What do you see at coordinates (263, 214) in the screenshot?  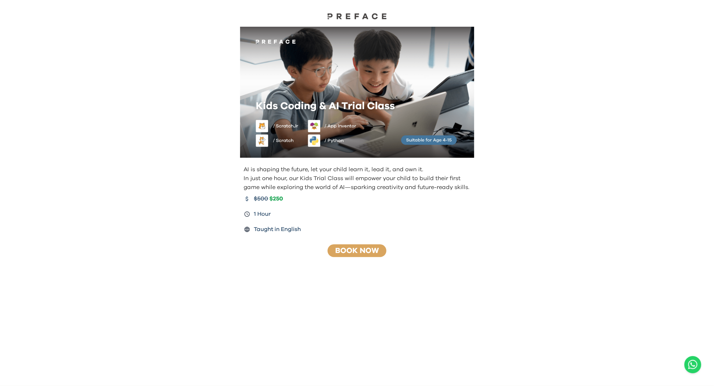 I see `span: 1 Hour` at bounding box center [263, 214].